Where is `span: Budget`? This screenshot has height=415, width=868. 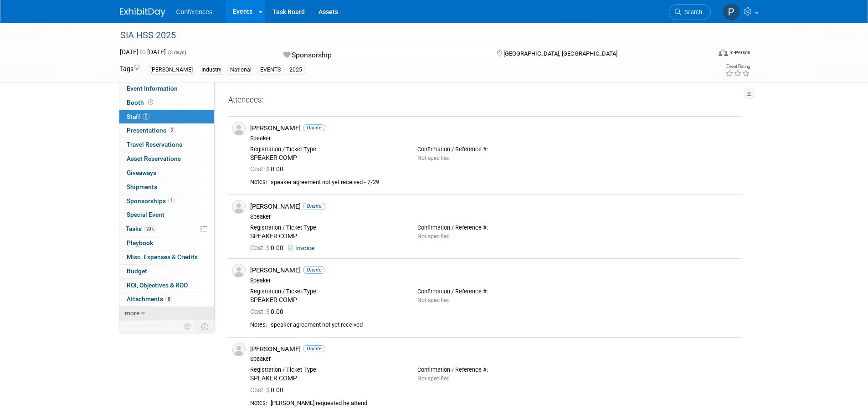 span: Budget is located at coordinates (137, 272).